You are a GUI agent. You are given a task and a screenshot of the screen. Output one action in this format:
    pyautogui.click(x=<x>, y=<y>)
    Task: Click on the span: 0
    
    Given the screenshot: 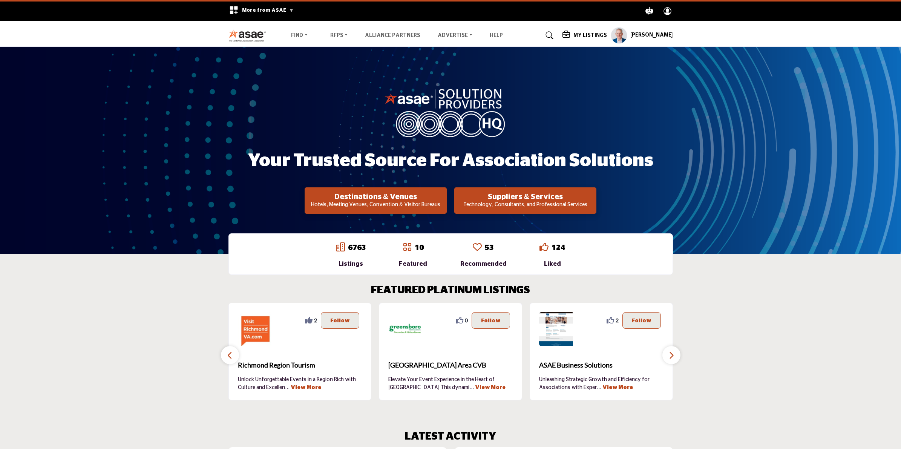 What is the action you would take?
    pyautogui.click(x=467, y=320)
    